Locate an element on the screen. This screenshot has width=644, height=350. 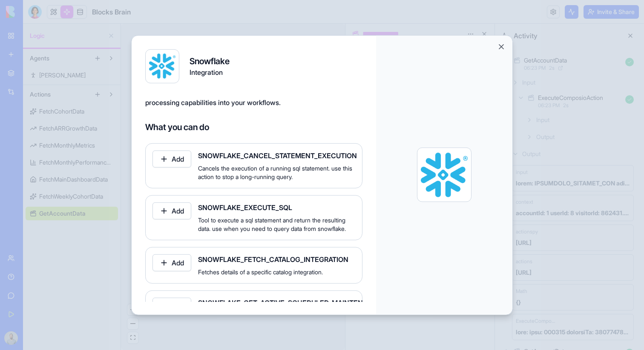
span: SNOWFLAKE_GET_ACTIVE_SCHEDULED_MAINTENANCES is located at coordinates (277, 302).